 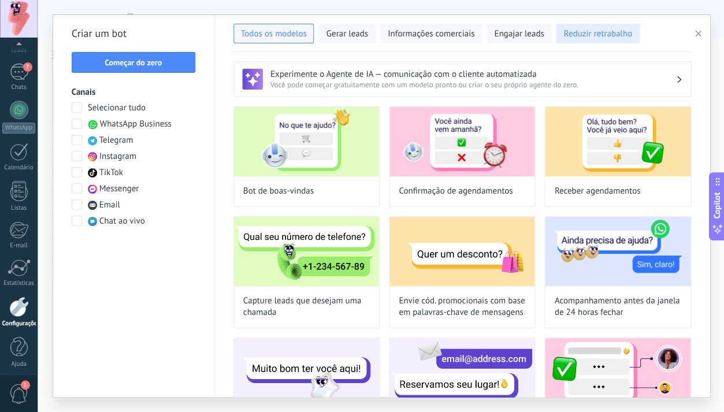 I want to click on span: 1, so click(x=25, y=385).